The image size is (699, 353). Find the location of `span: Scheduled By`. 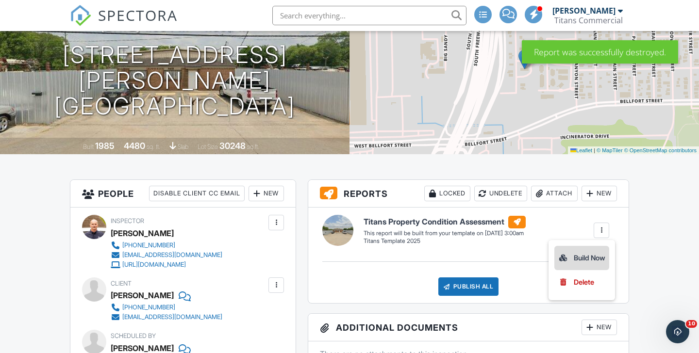

span: Scheduled By is located at coordinates (133, 336).